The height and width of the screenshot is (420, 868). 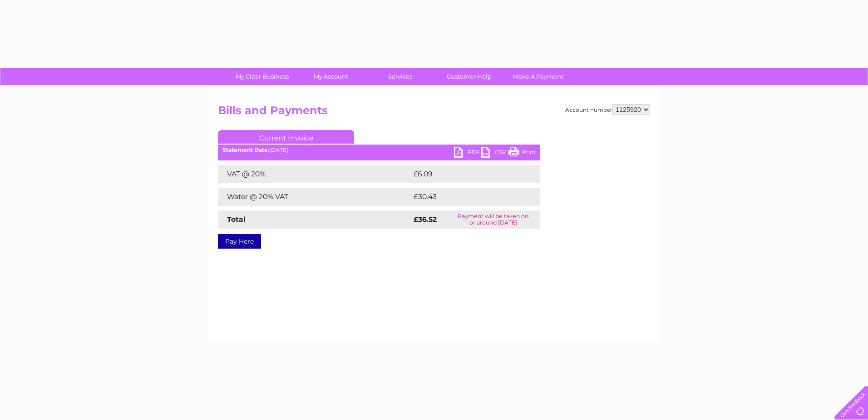 What do you see at coordinates (315, 174) in the screenshot?
I see `td: VAT @ 20%` at bounding box center [315, 174].